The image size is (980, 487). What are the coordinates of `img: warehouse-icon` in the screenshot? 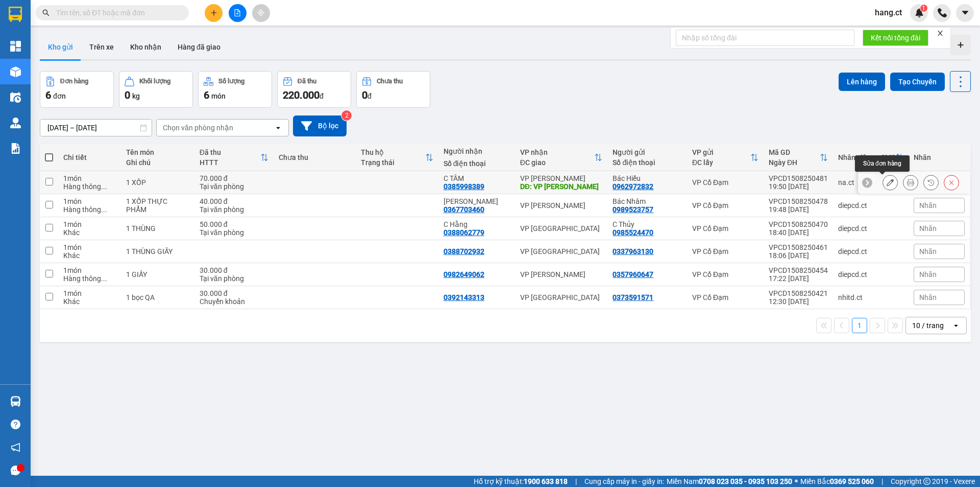 It's located at (15, 122).